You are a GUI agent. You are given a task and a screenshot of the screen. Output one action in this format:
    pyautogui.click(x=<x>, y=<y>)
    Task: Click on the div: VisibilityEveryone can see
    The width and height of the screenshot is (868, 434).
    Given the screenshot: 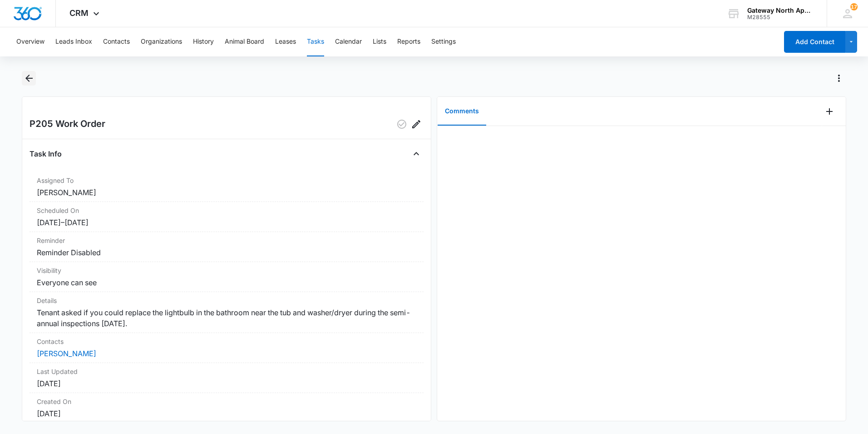 What is the action you would take?
    pyautogui.click(x=226, y=277)
    